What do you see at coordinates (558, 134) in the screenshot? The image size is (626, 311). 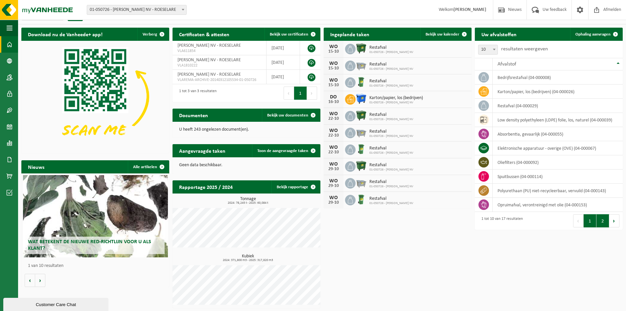 I see `td: absorbentia, gevaarlijk (04-000055)` at bounding box center [558, 134].